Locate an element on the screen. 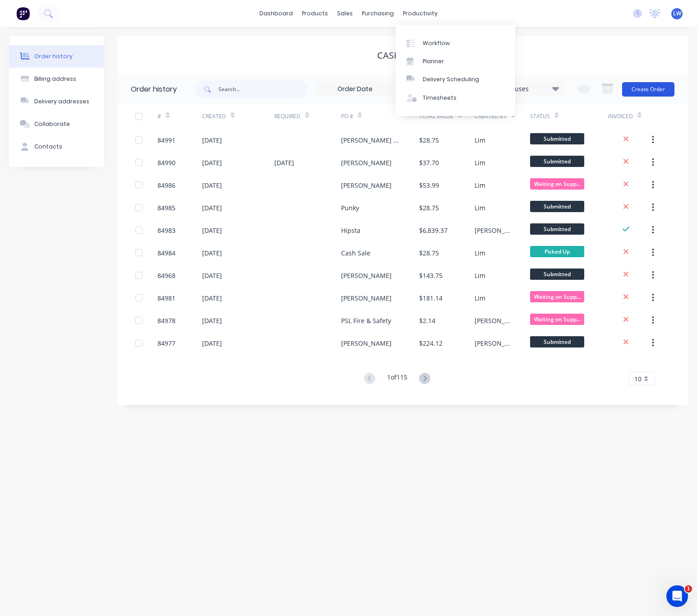 Image resolution: width=697 pixels, height=616 pixels. input: Search... is located at coordinates (263, 89).